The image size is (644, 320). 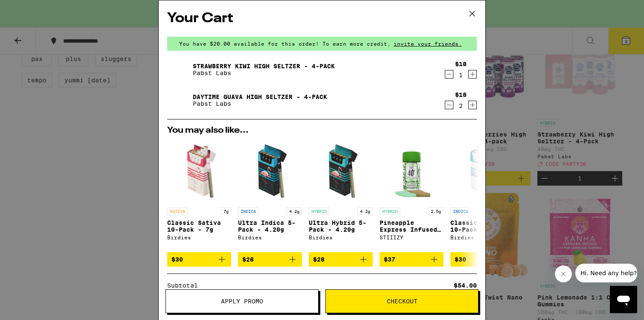 What do you see at coordinates (482, 226) in the screenshot?
I see `p: Classic Indica 10-Pack - 7g` at bounding box center [482, 226].